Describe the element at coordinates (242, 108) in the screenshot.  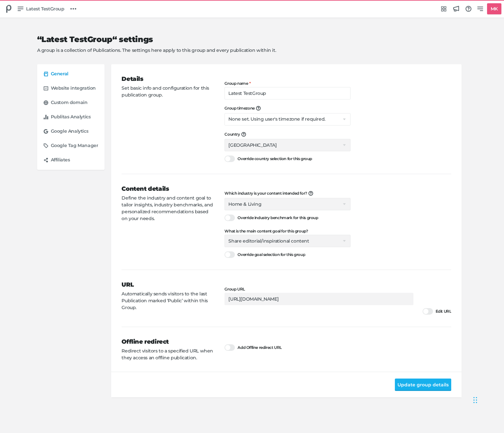
I see `span: Group timezone` at that location.